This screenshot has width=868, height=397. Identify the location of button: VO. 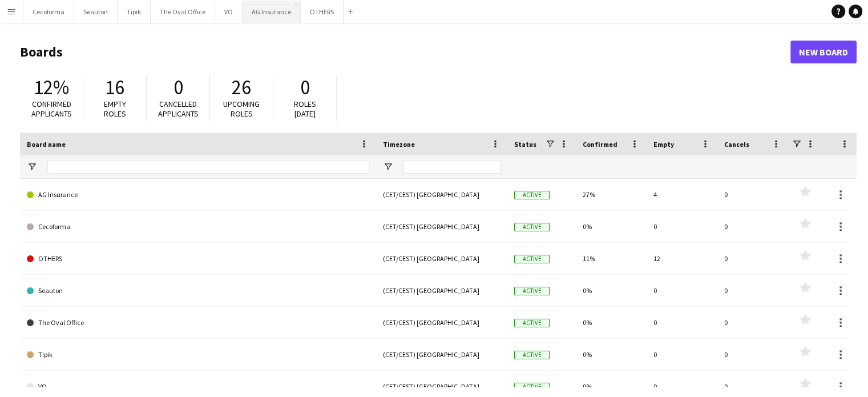
(229, 12).